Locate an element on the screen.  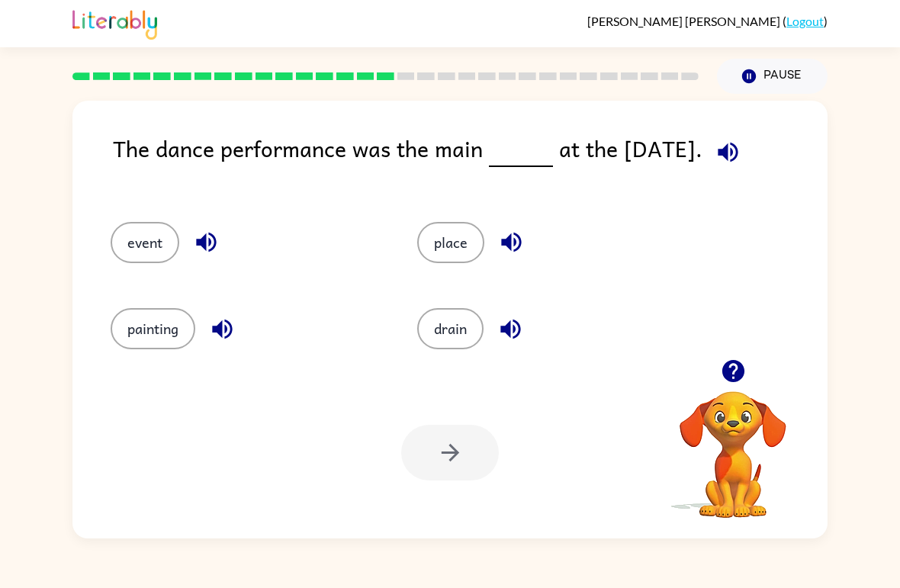
a: Logout is located at coordinates (805, 21).